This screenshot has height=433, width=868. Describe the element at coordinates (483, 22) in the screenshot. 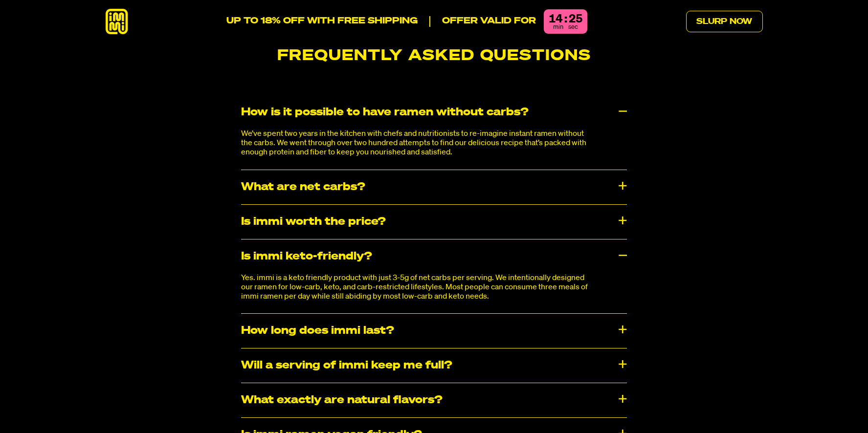

I see `p: Offer valid for` at that location.